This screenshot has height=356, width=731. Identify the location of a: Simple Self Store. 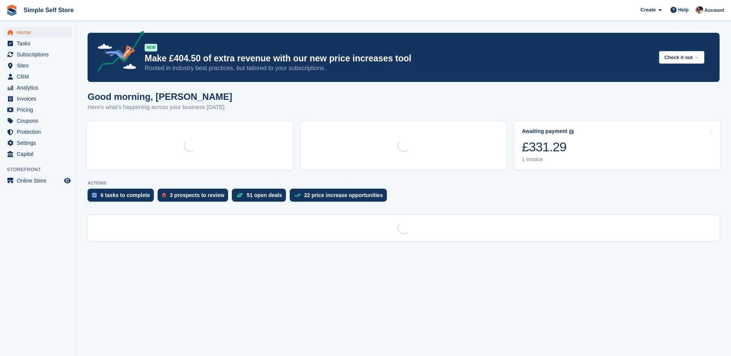
(49, 10).